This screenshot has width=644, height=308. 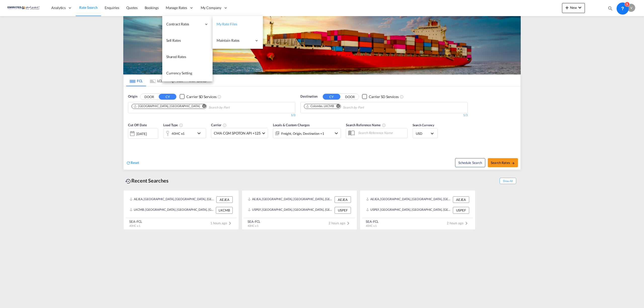 I want to click on span: Destination, so click(x=309, y=97).